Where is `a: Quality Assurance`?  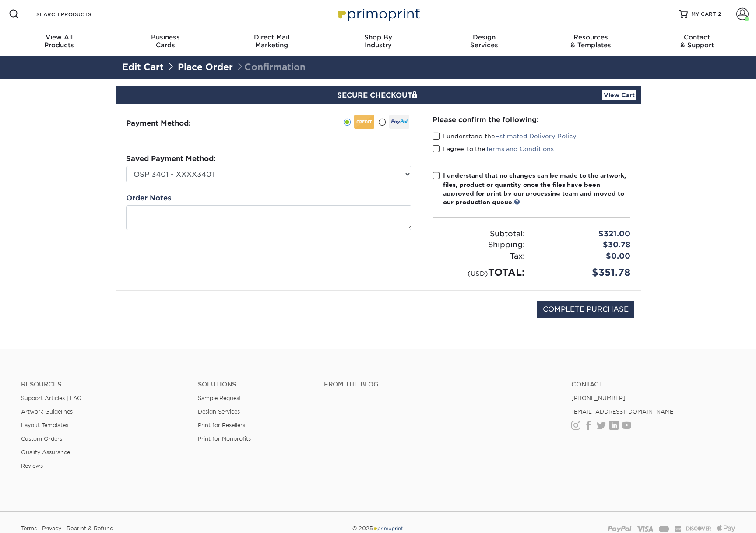 a: Quality Assurance is located at coordinates (46, 452).